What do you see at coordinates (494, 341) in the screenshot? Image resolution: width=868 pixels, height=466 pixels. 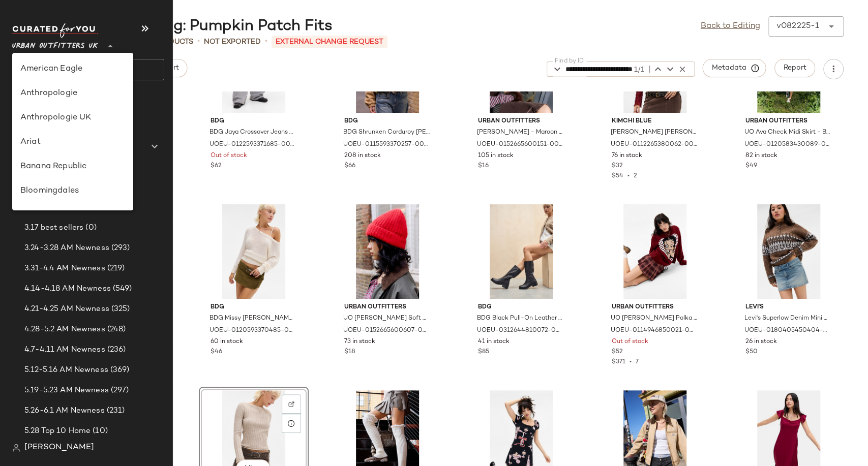 I see `span: 41 in stock` at bounding box center [494, 341].